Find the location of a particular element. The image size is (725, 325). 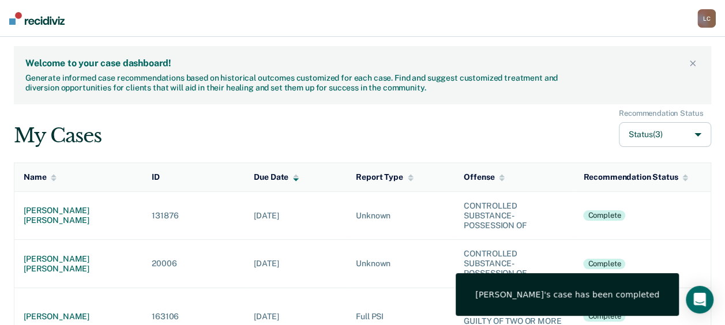

div: Report Type is located at coordinates (384, 177).